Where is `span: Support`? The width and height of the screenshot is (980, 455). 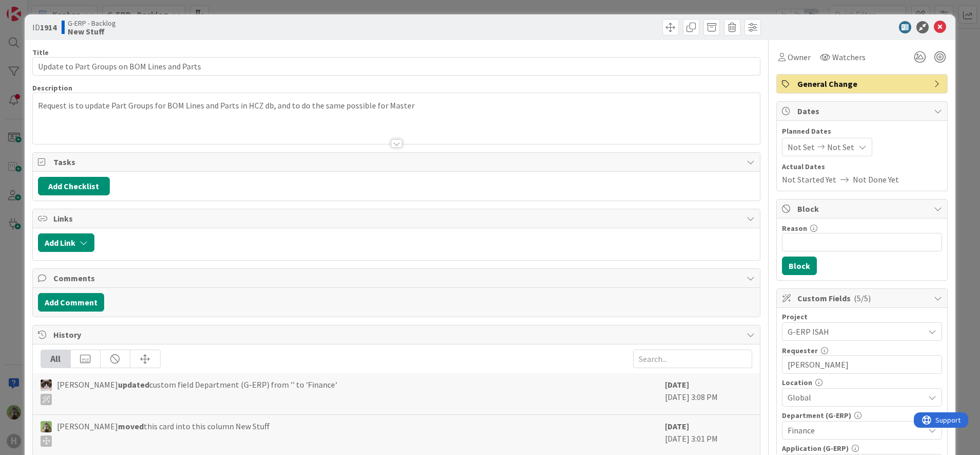
span: Support is located at coordinates (34, 8).